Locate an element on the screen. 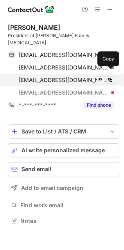  img: ContactOut v5.3.10 is located at coordinates (31, 9).